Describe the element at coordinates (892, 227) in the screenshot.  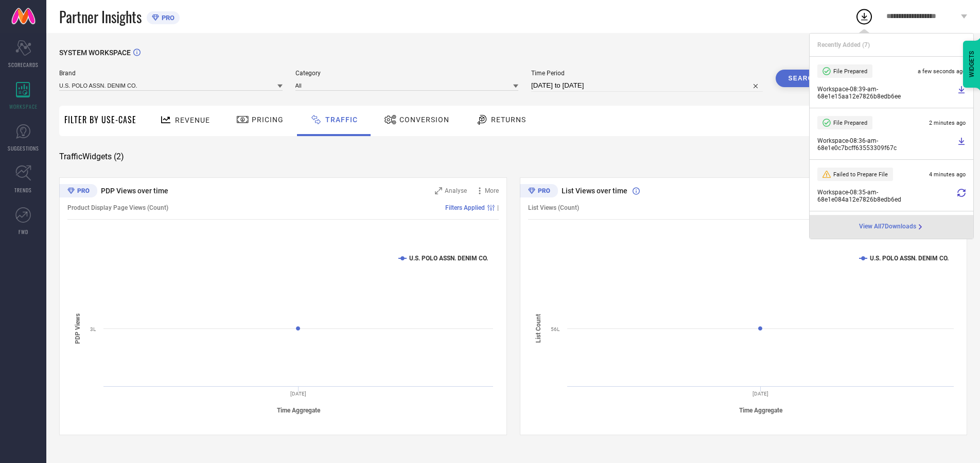
I see `a: View All7Downloads` at that location.